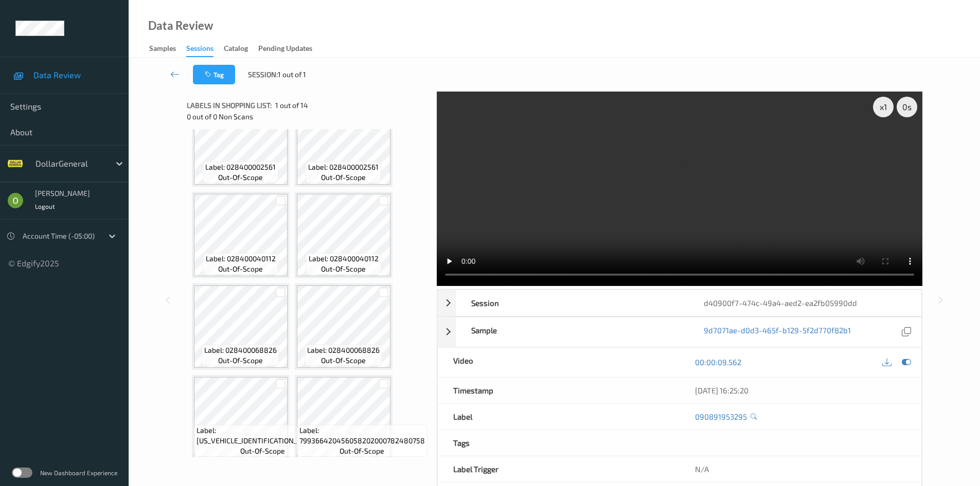  I want to click on div: N/A, so click(800, 469).